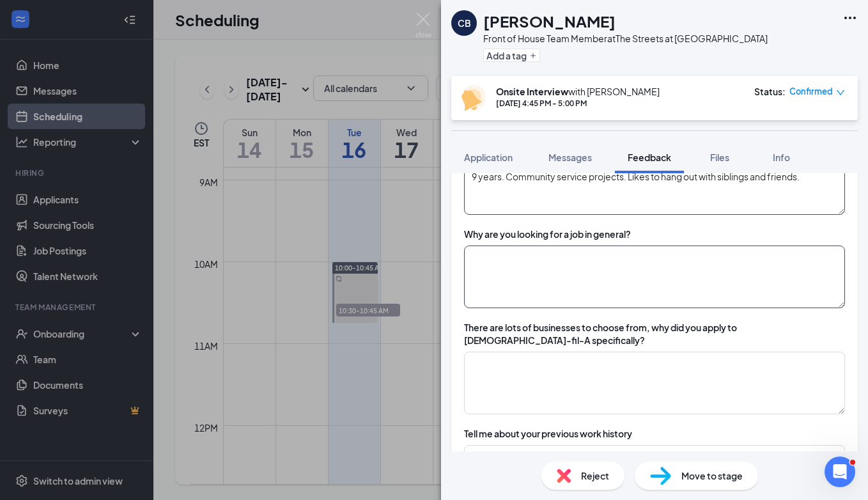 Image resolution: width=868 pixels, height=500 pixels. Describe the element at coordinates (511, 55) in the screenshot. I see `button: PlusAdd a tag` at that location.